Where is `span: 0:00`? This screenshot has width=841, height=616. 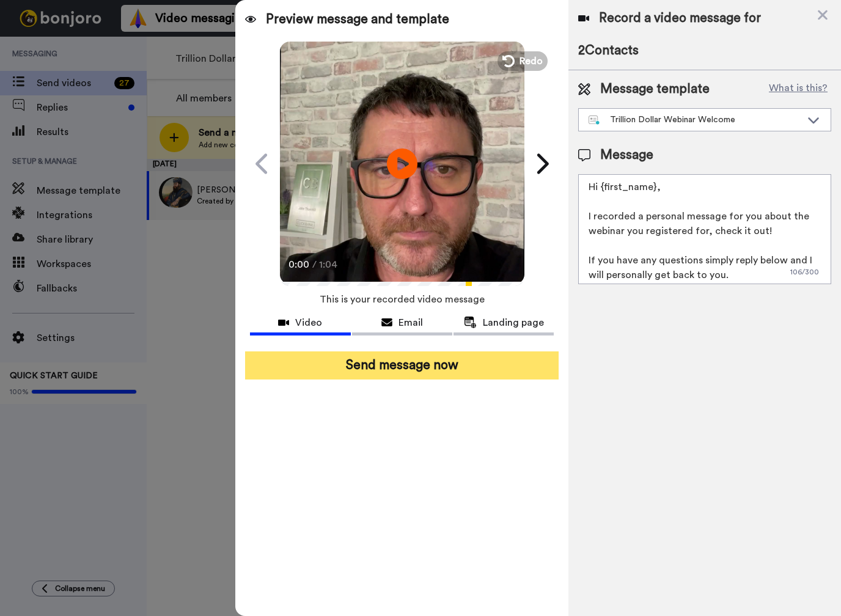 span: 0:00 is located at coordinates (299, 264).